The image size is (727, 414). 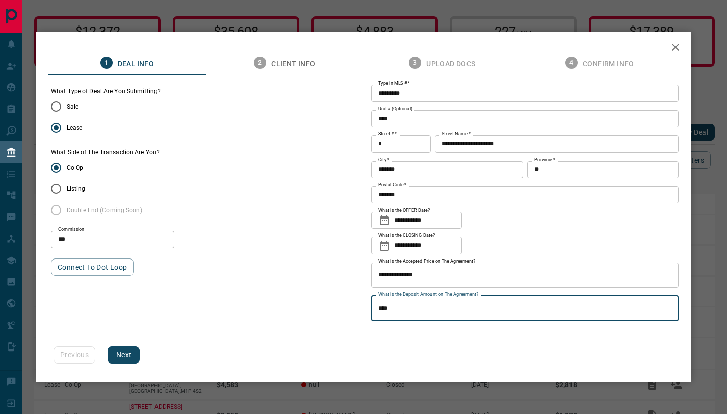 I want to click on label: Postal Code, so click(x=392, y=185).